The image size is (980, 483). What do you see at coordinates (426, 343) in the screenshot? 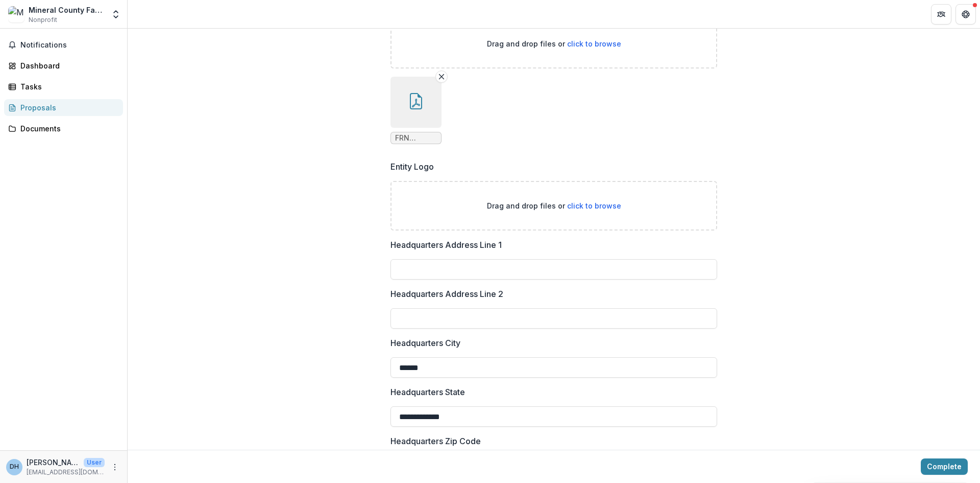
I see `p: Headquarters City` at bounding box center [426, 343].